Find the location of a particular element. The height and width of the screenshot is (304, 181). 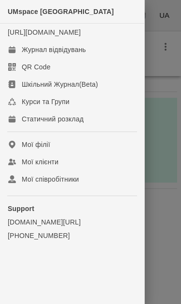

div: Курси та Групи is located at coordinates (45, 102).